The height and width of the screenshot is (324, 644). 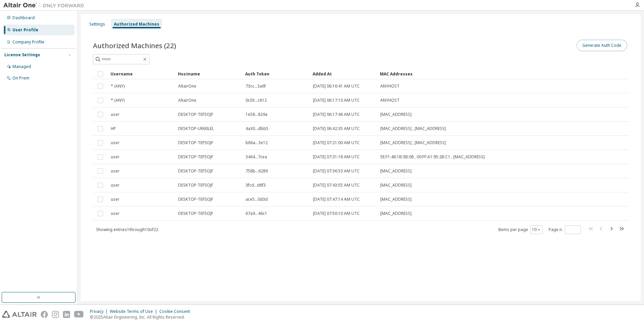 What do you see at coordinates (256, 100) in the screenshot?
I see `span: 0c03...c612` at bounding box center [256, 100].